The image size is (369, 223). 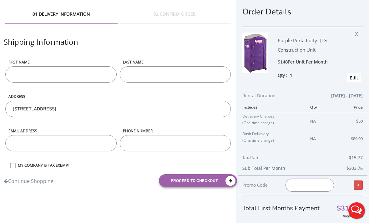 I want to click on div: Rental Duration, so click(x=302, y=97).